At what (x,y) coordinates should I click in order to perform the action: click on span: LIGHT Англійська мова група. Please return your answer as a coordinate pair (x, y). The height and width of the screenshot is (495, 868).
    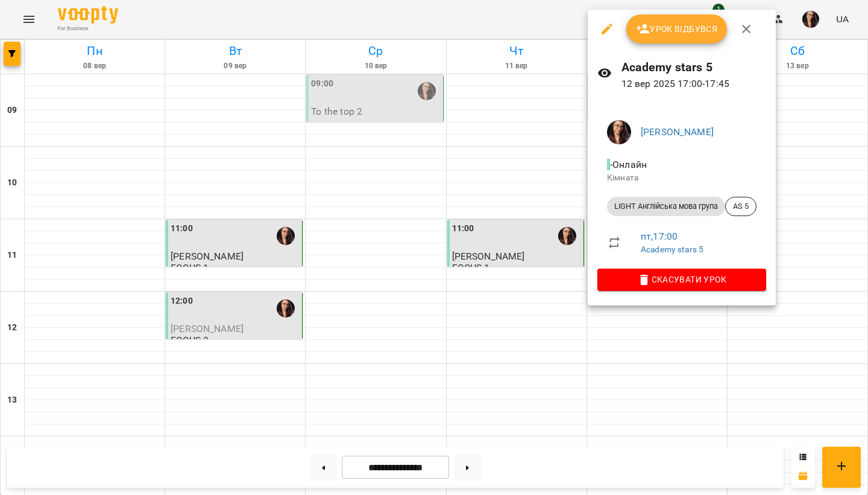
    Looking at the image, I should click on (666, 207).